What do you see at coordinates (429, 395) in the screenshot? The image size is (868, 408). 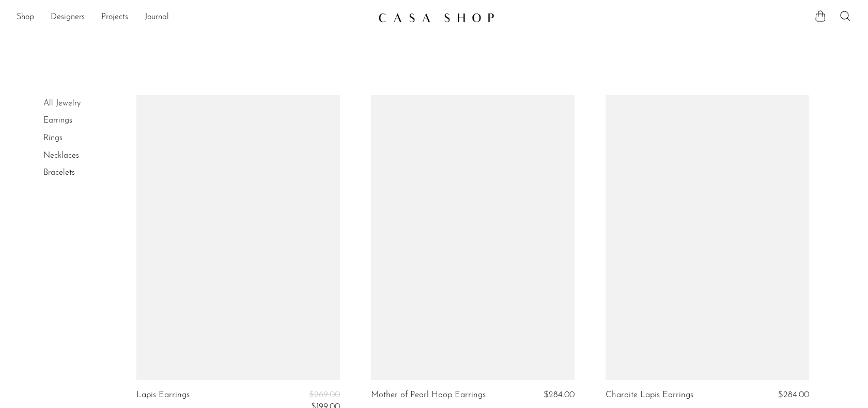 I see `a: Mother of Pearl Hoop Earrings` at bounding box center [429, 395].